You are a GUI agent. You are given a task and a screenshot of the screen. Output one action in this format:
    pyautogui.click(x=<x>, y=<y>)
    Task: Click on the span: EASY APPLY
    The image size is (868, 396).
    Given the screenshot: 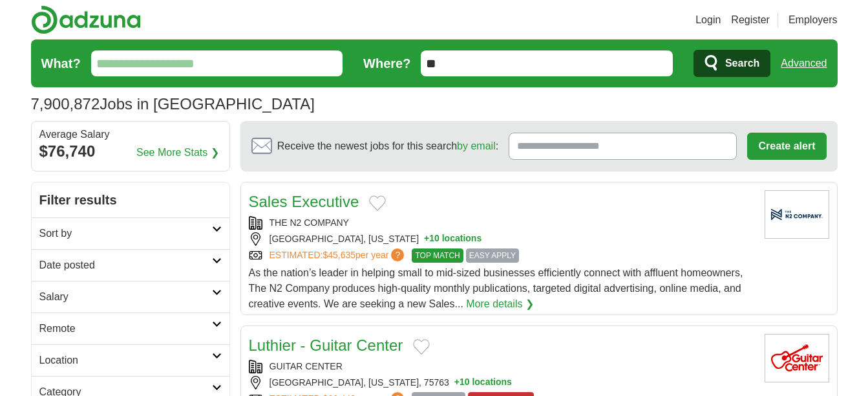 What is the action you would take?
    pyautogui.click(x=493, y=256)
    